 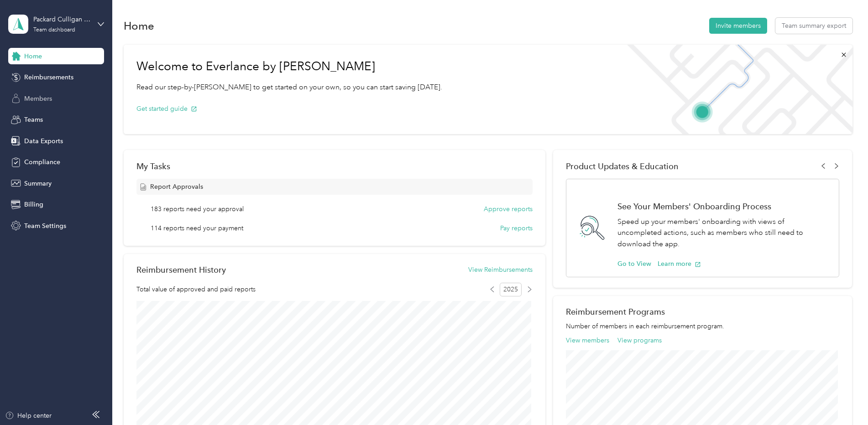 I want to click on span: Team Settings, so click(x=45, y=226).